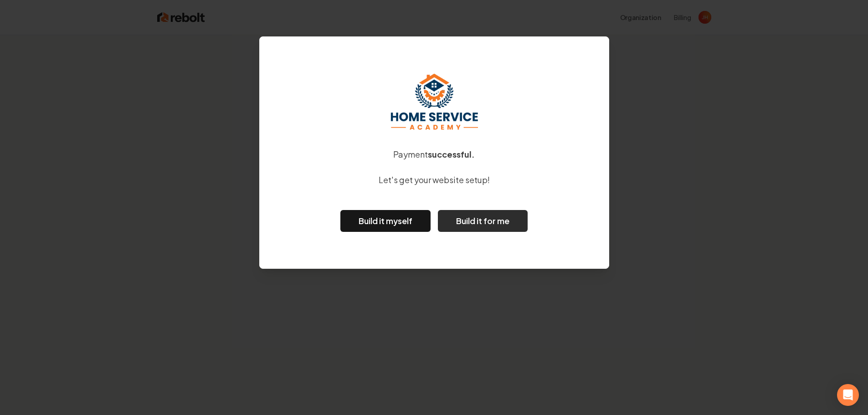  I want to click on p: Payment Let's get your website setup!, so click(434, 167).